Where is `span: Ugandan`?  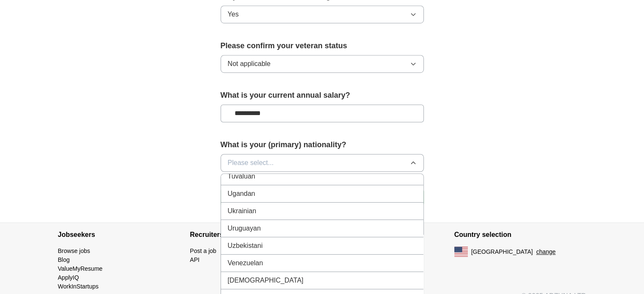
span: Ugandan is located at coordinates (242, 194).